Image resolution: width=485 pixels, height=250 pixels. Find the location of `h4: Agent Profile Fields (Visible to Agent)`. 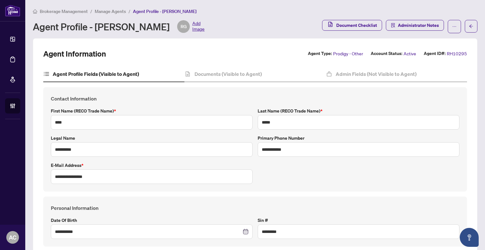

h4: Agent Profile Fields (Visible to Agent) is located at coordinates (96, 74).